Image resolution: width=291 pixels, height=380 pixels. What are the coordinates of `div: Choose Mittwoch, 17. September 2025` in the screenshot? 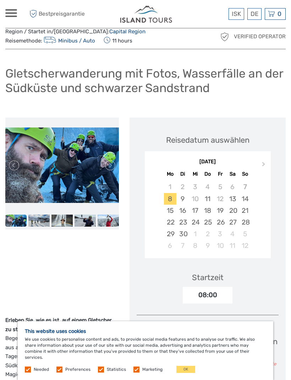 It's located at (195, 211).